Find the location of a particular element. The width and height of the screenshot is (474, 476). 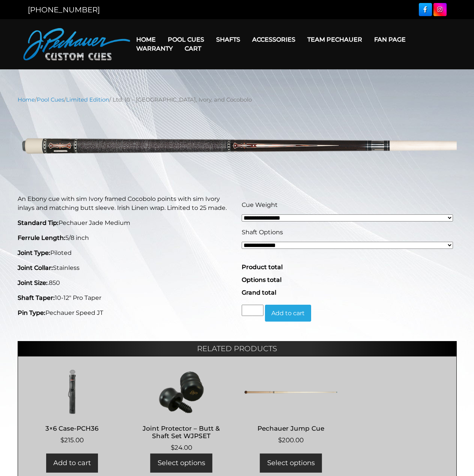

p: Pechauer Jade Medium is located at coordinates (125, 223).